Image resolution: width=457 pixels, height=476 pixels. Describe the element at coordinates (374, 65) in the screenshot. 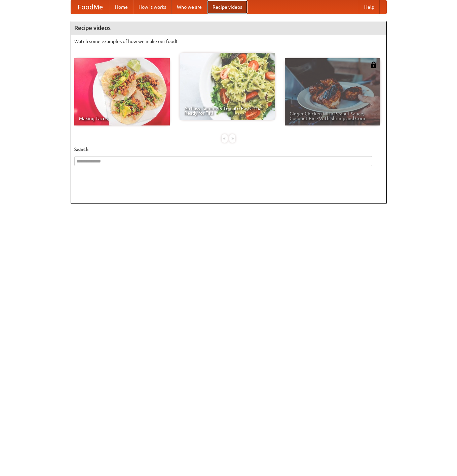

I see `img: 483408.png` at that location.